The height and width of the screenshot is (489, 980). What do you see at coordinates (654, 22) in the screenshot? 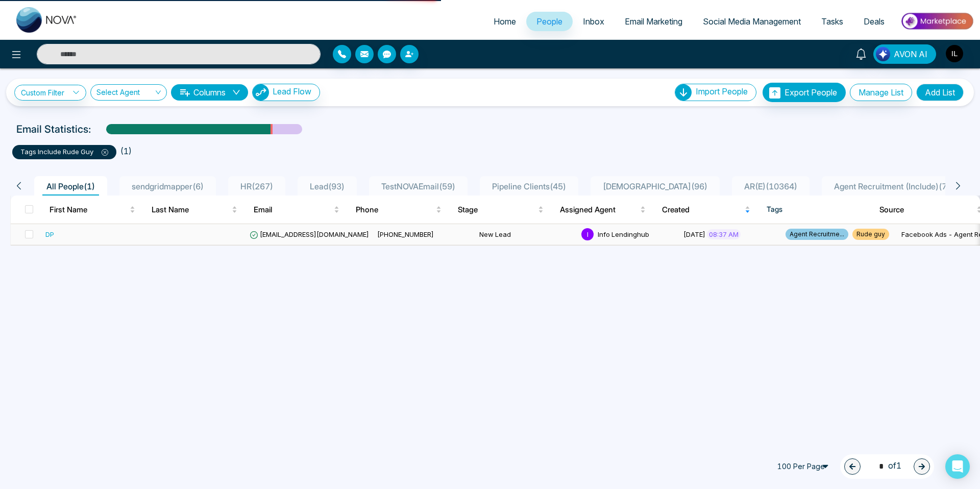
I see `a: Email Marketing` at bounding box center [654, 22].